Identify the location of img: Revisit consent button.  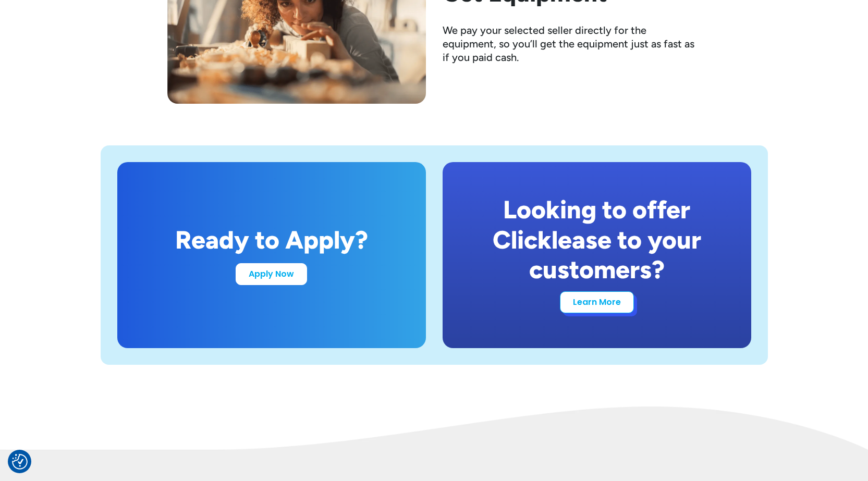
(20, 462).